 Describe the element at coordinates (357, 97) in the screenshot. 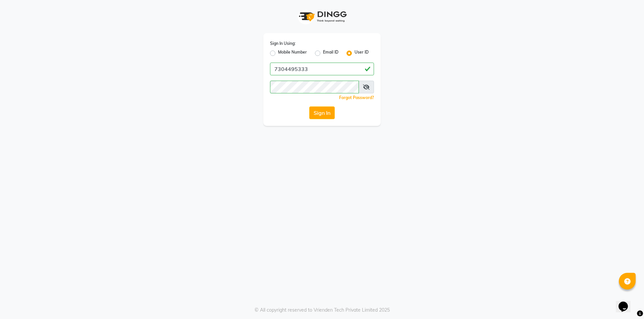

I see `a: Forgot Password?` at that location.